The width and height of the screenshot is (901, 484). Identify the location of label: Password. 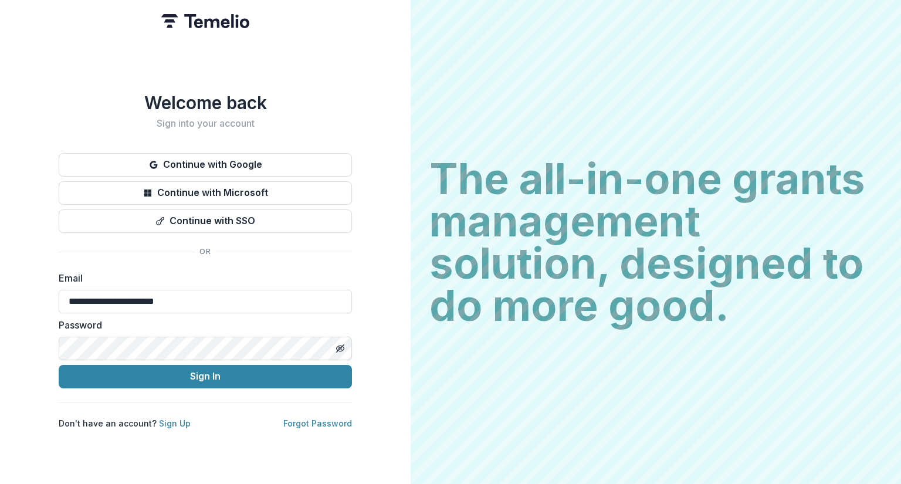
(202, 325).